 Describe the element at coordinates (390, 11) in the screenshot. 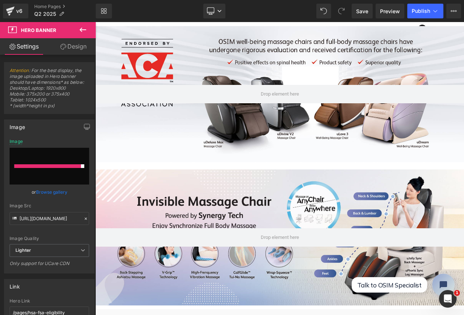

I see `span: Preview` at that location.